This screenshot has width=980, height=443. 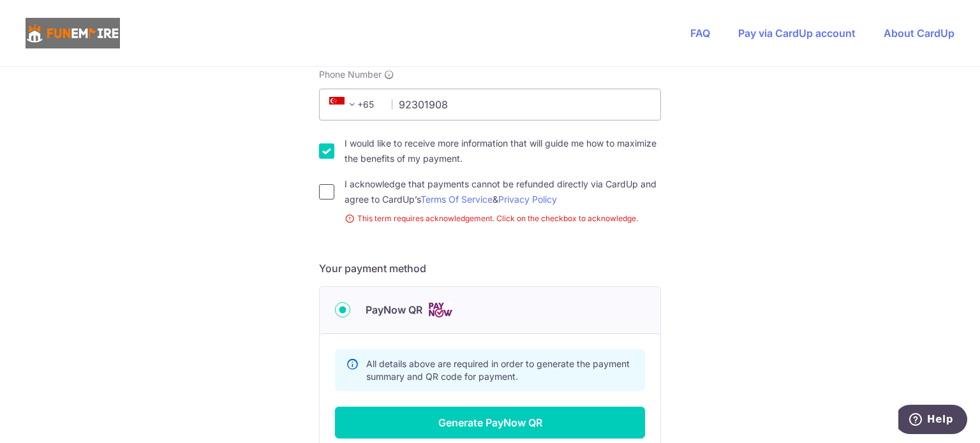 I want to click on img: Cards logo, so click(x=440, y=310).